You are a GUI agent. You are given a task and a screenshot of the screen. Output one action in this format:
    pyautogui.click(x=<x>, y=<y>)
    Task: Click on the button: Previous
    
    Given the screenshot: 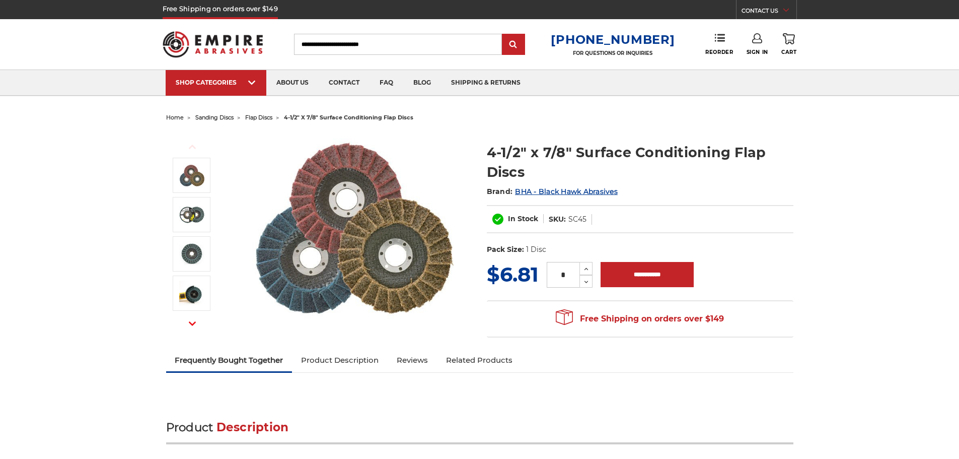 What is the action you would take?
    pyautogui.click(x=192, y=147)
    